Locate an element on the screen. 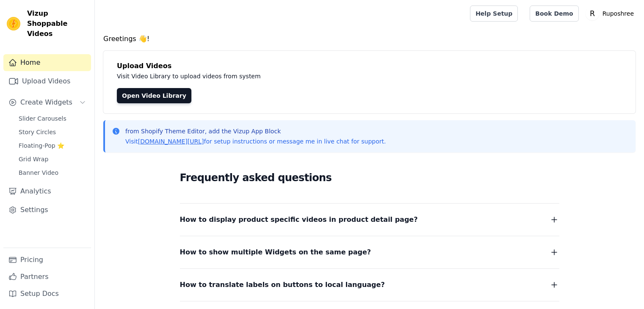 The image size is (644, 309). span: How to display product specific videos in product detail page? is located at coordinates (299, 220).